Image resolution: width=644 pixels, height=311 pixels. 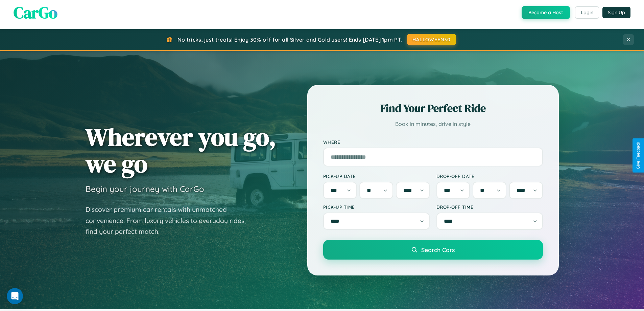 What do you see at coordinates (144, 189) in the screenshot?
I see `h3: Begin your journey with CarGo` at bounding box center [144, 189].